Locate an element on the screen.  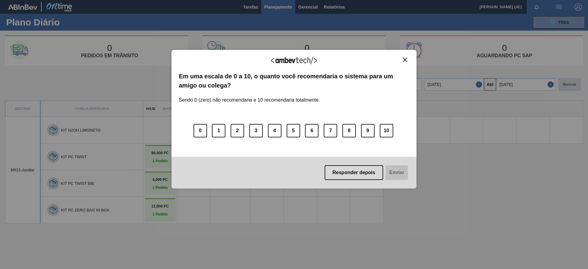
button: 4 is located at coordinates (275, 131).